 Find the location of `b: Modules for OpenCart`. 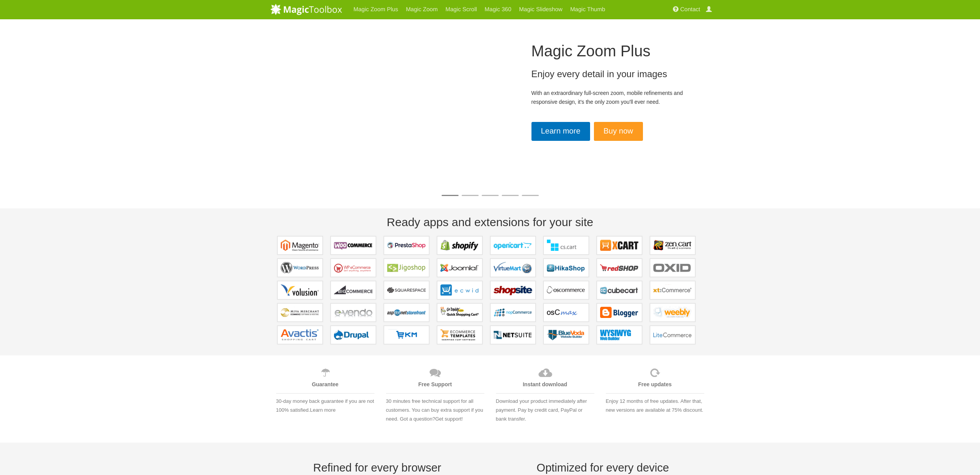

b: Modules for OpenCart is located at coordinates (513, 245).